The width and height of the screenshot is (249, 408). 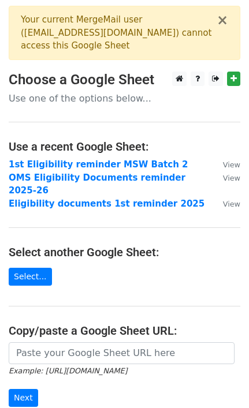 What do you see at coordinates (124, 98) in the screenshot?
I see `p: Use one of the options below...` at bounding box center [124, 98].